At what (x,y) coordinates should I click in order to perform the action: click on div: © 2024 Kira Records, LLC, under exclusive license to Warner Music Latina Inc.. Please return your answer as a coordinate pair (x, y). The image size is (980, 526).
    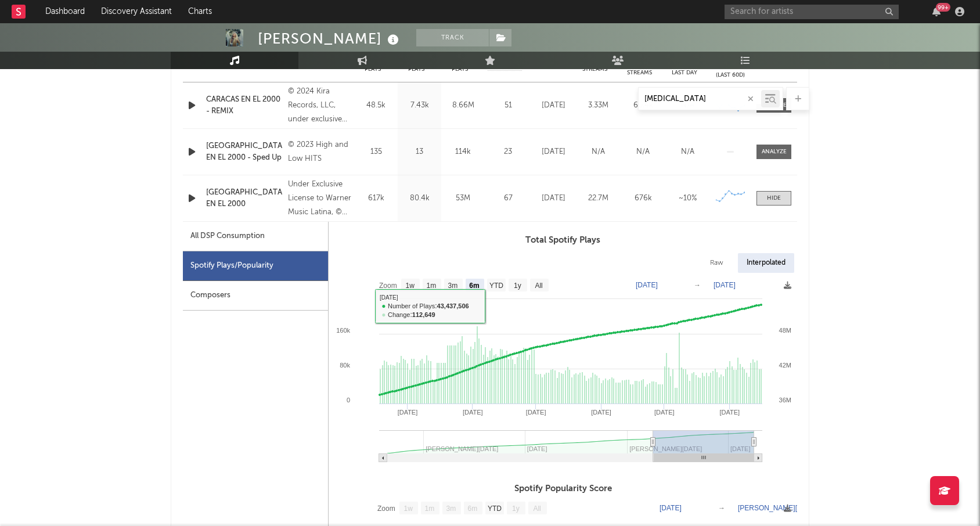
    Looking at the image, I should click on (320, 106).